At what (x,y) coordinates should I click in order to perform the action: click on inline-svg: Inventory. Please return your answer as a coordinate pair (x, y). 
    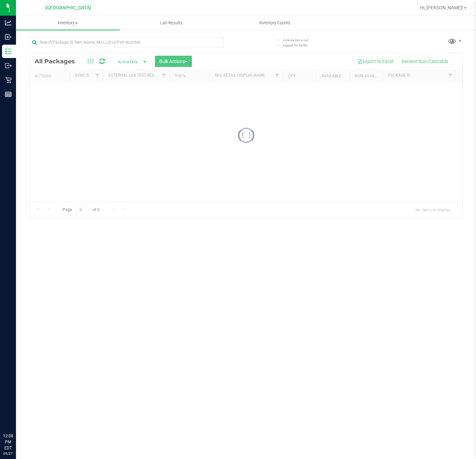
    Looking at the image, I should click on (9, 51).